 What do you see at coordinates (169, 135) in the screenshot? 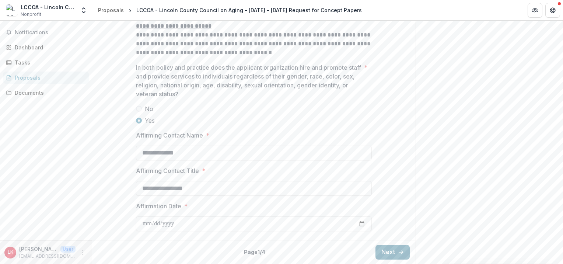
I see `p: Affirming Contact Name` at bounding box center [169, 135].